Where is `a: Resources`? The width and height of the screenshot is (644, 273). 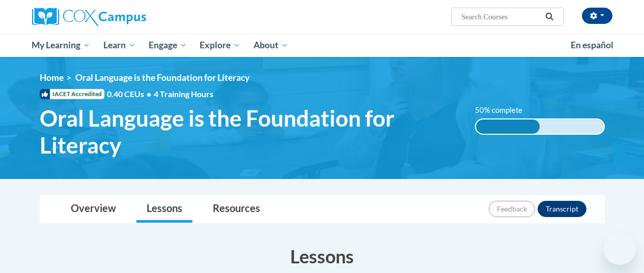 a: Resources is located at coordinates (236, 209).